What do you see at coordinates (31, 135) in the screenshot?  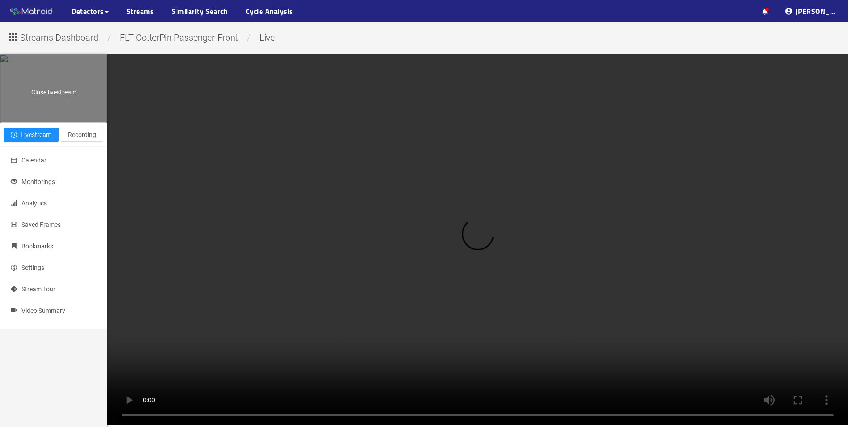 I see `button: pause-circleLivestream` at bounding box center [31, 135].